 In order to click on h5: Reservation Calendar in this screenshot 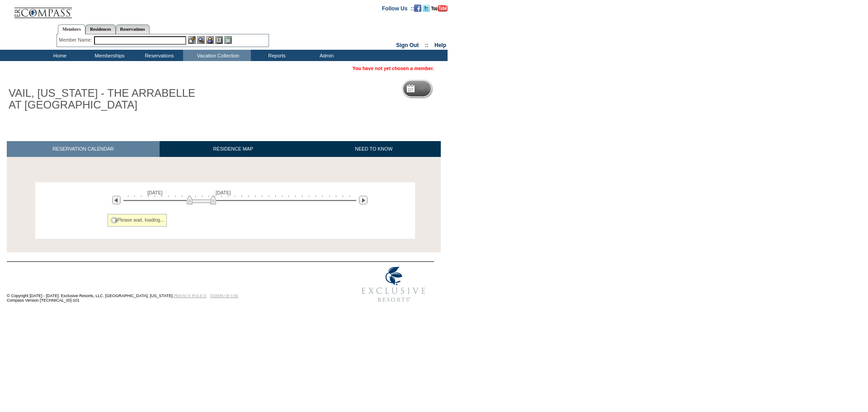, I will do `click(453, 89)`.